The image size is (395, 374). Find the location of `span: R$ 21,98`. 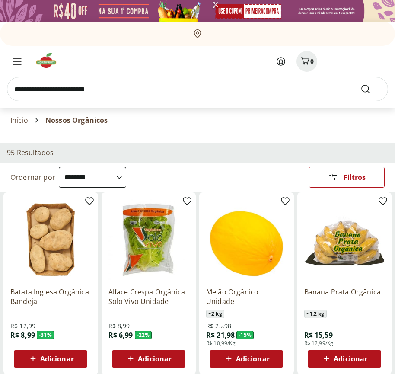

span: R$ 21,98 is located at coordinates (220, 335).